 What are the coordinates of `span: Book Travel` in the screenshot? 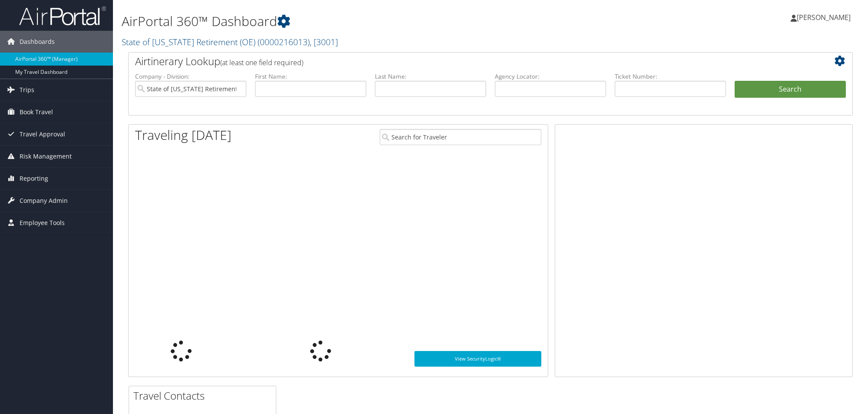 It's located at (36, 112).